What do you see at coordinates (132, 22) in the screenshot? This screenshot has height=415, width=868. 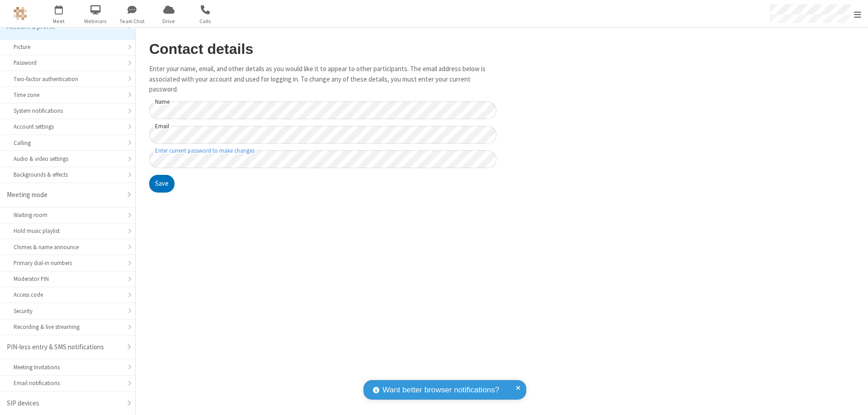 I see `span: Team Chat` at bounding box center [132, 22].